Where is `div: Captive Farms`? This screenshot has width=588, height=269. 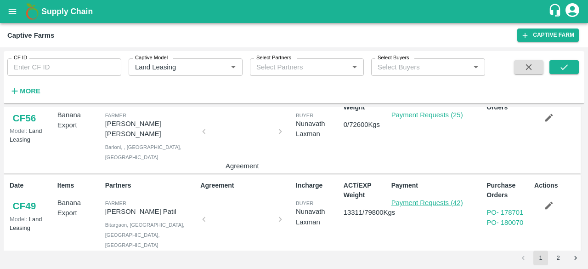
div: Captive Farms is located at coordinates (31, 35).